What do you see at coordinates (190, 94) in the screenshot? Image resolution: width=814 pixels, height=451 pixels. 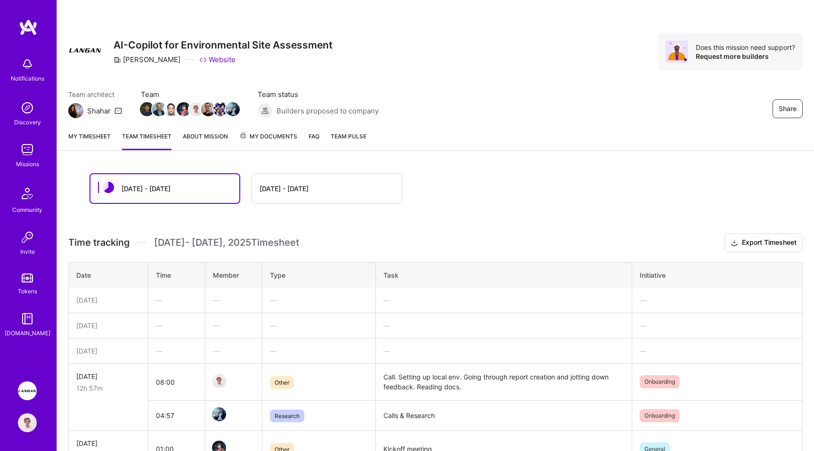 I see `span: Team` at bounding box center [190, 94].